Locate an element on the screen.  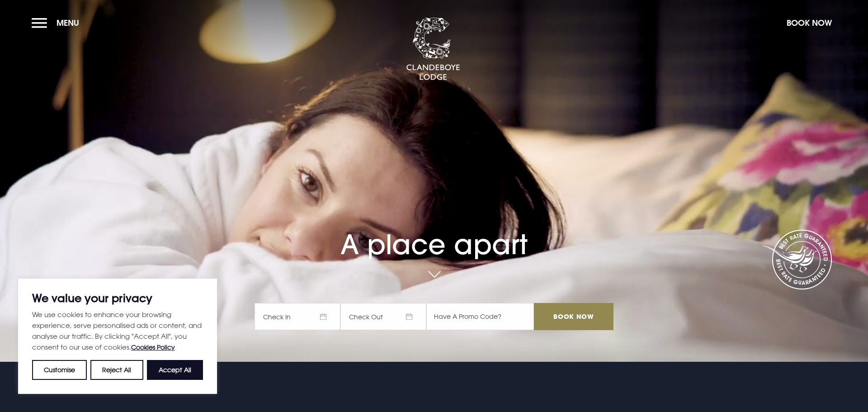
input: Have A Promo Code? is located at coordinates (480, 317).